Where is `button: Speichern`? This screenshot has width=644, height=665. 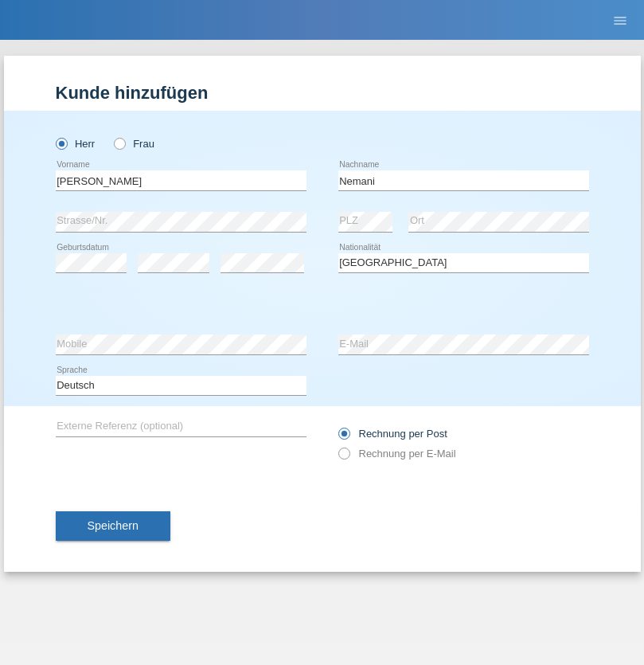 button: Speichern is located at coordinates (113, 526).